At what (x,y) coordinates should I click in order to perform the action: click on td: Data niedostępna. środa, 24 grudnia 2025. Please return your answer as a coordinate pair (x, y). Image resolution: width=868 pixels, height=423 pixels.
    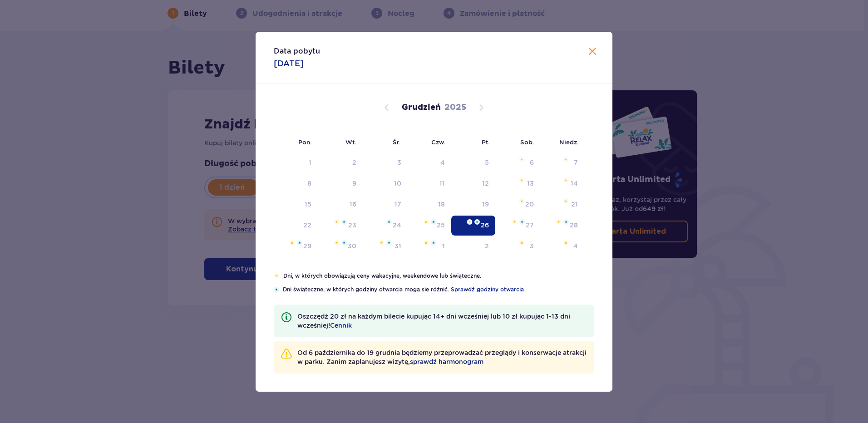
    Looking at the image, I should click on (385, 226).